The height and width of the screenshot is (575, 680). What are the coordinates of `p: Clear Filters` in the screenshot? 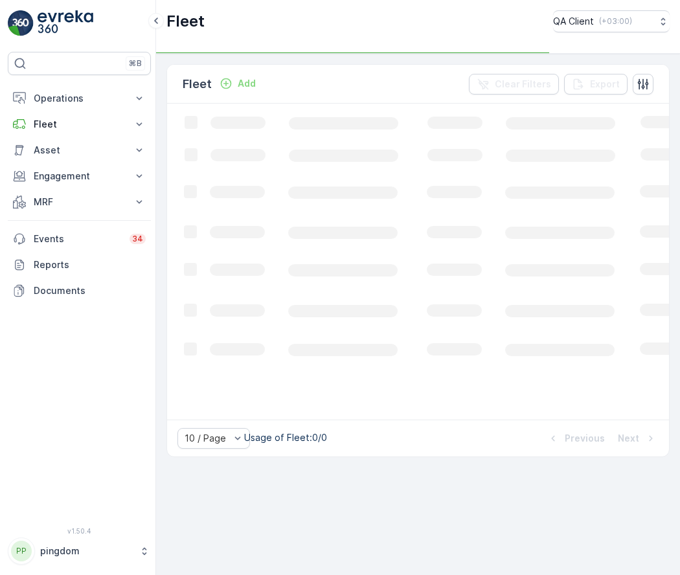 It's located at (522, 84).